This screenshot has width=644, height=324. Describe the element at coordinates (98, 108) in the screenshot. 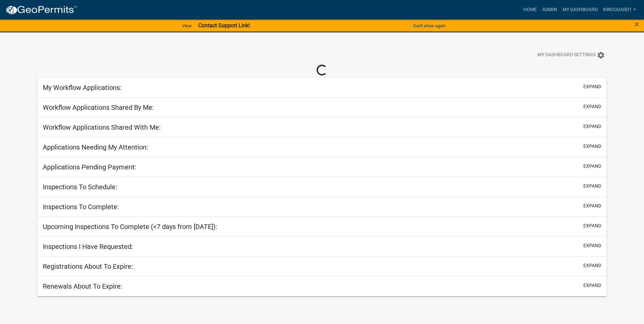

I see `h5: Workflow Applications Shared By Me:` at that location.